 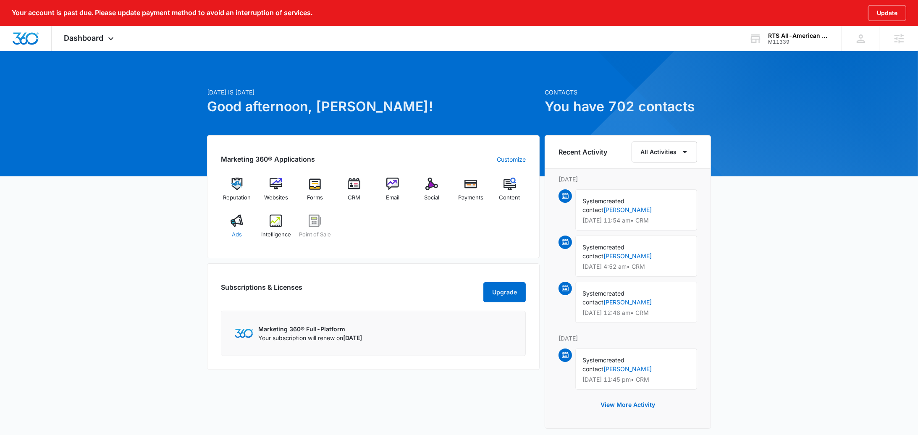 What do you see at coordinates (628, 107) in the screenshot?
I see `h1: You have 702 contacts` at bounding box center [628, 107].